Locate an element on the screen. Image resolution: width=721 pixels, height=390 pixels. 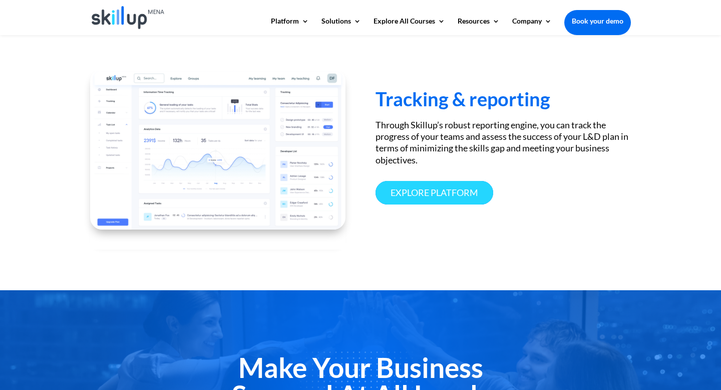
a: Solutions is located at coordinates (341, 26).